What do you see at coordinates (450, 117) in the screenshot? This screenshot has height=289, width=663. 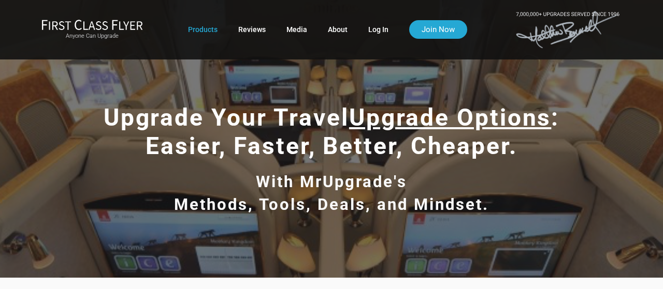 I see `span: Upgrade Options` at bounding box center [450, 117].